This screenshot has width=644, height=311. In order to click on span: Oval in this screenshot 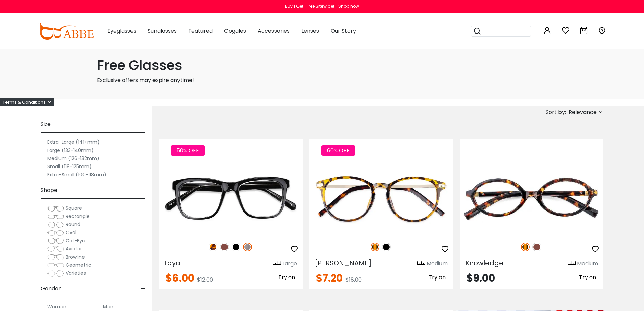, I will do `click(71, 232)`.